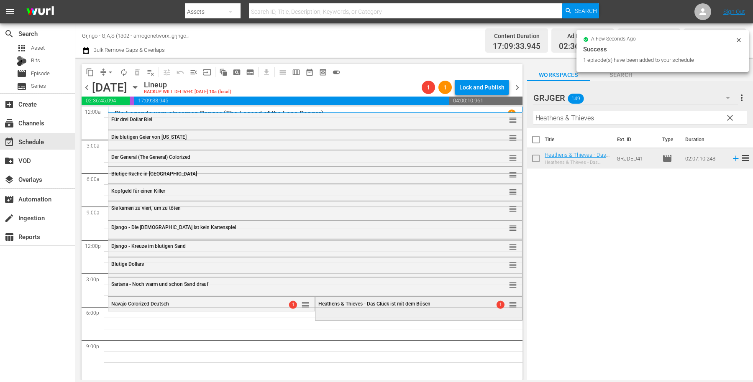  I want to click on span: Customize Events, so click(165, 72).